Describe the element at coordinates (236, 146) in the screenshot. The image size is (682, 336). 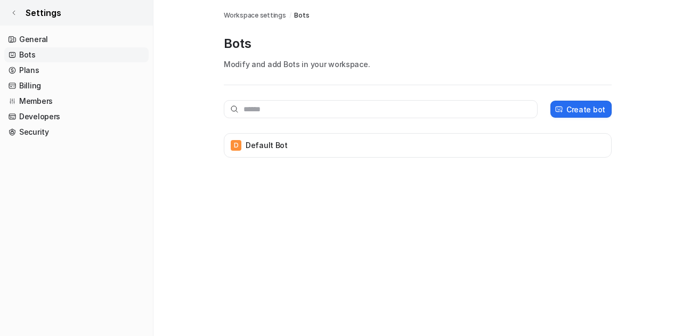
I see `span: D` at that location.